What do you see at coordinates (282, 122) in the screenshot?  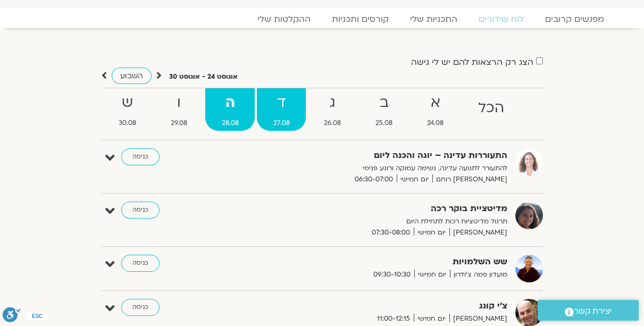 I see `span: 27.08` at bounding box center [282, 122].